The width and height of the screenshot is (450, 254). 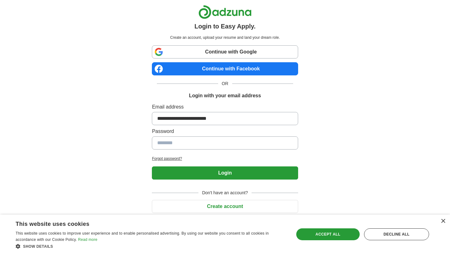 I want to click on a: Continue with Facebook, so click(x=225, y=69).